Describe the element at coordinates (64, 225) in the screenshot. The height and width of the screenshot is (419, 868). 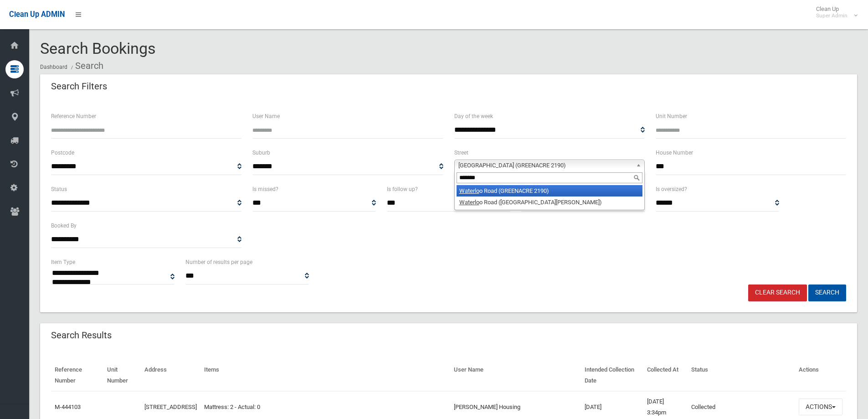
I see `label: Booked By` at that location.